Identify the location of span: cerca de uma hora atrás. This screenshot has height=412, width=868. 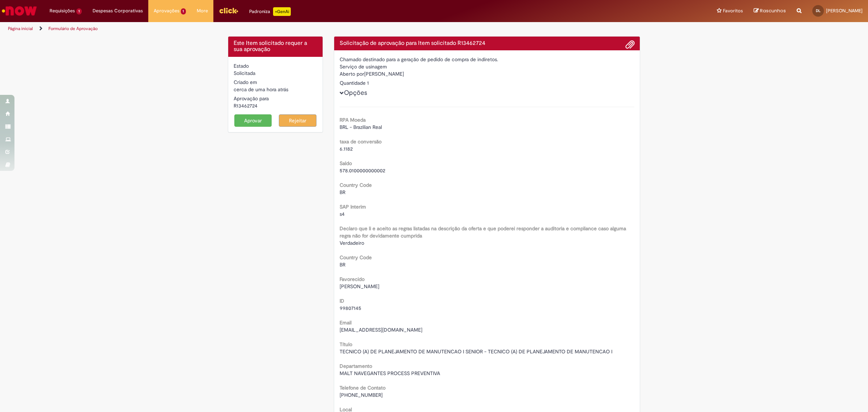
(261, 89).